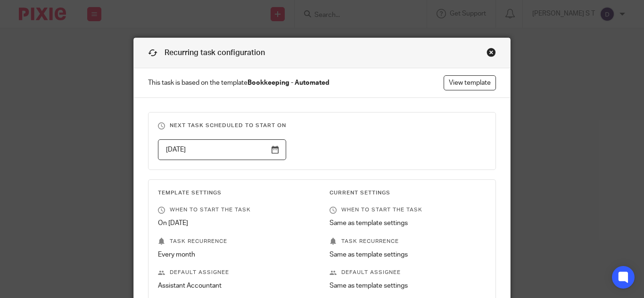 The image size is (644, 298). Describe the element at coordinates (236, 286) in the screenshot. I see `p: Assistant Accountant` at that location.